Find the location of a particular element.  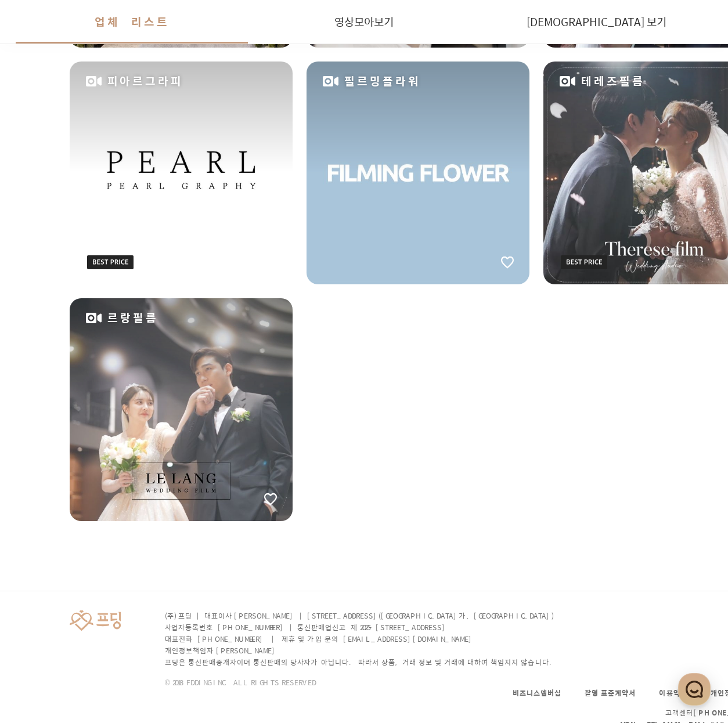

span: 피아르그라피 is located at coordinates (145, 81).